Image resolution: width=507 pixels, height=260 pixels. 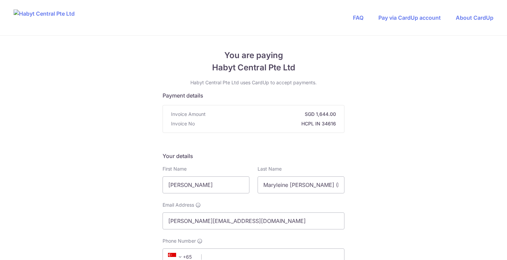 What do you see at coordinates (410, 18) in the screenshot?
I see `a: Pay via CardUp account` at bounding box center [410, 18].